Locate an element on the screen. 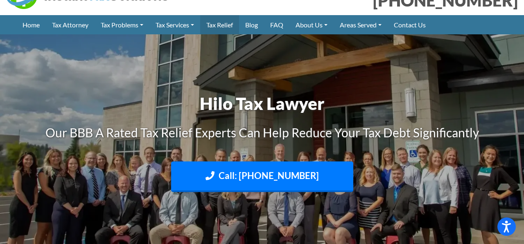 The height and width of the screenshot is (244, 524). a: Tax Relief is located at coordinates (219, 25).